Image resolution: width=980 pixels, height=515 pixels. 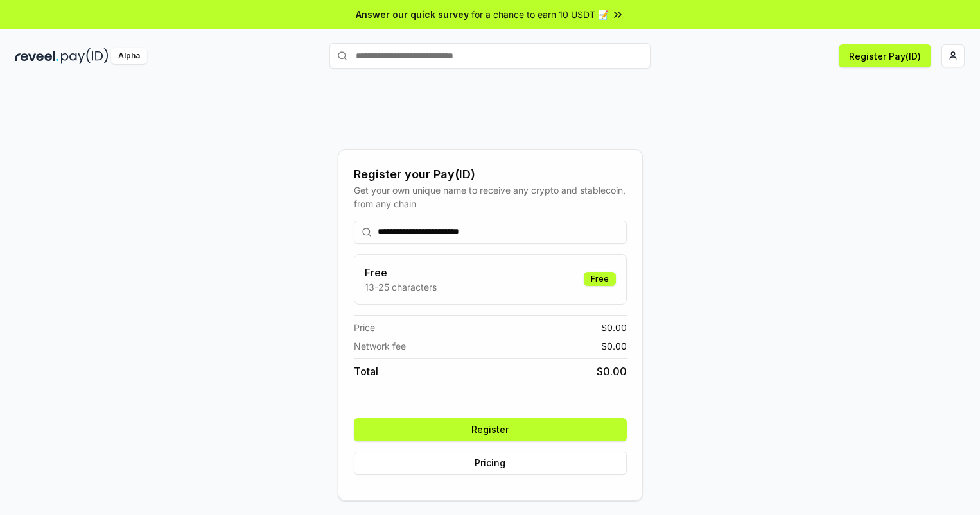 What do you see at coordinates (366, 371) in the screenshot?
I see `span: Total` at bounding box center [366, 371].